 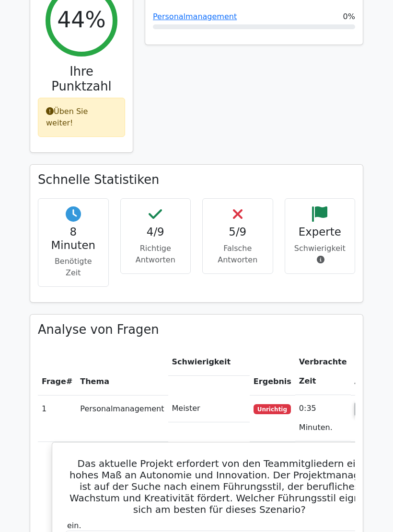 I want to click on span: ein., so click(x=74, y=526).